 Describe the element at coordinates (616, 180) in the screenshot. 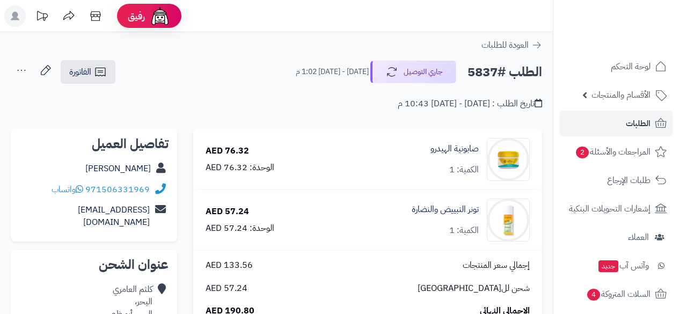

I see `a: طلبات الإرجاع` at that location.